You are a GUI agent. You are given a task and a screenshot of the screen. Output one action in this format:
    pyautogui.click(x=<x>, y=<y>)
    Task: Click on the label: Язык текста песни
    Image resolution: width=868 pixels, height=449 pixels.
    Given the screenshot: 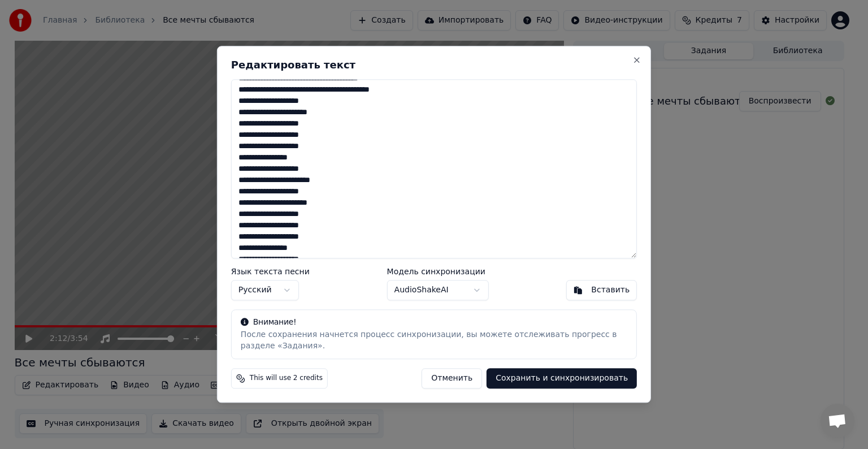 What is the action you would take?
    pyautogui.click(x=270, y=272)
    